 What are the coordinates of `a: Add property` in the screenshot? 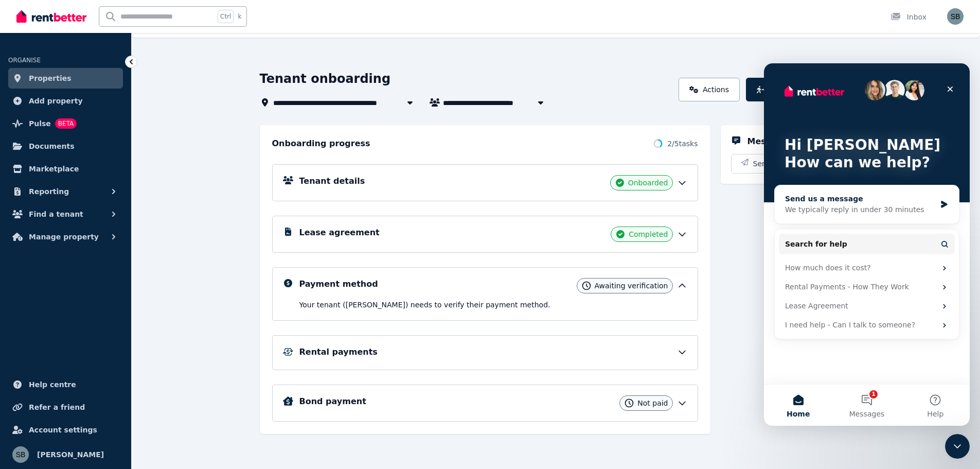 It's located at (65, 101).